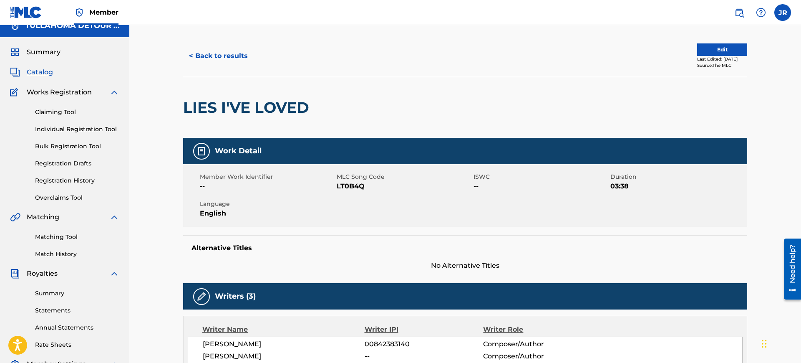  I want to click on a: Bulk Registration Tool, so click(77, 146).